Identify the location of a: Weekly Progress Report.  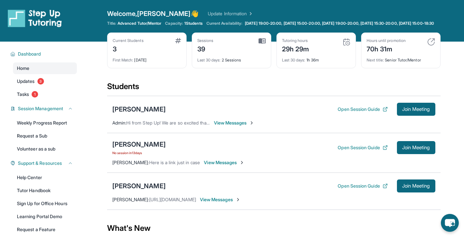
(45, 123).